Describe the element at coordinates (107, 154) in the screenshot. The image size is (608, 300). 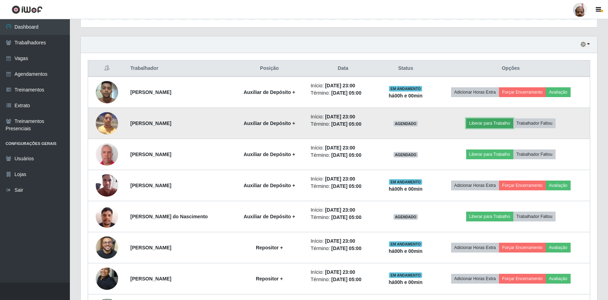
I see `img: 1749158606538.jpeg` at that location.